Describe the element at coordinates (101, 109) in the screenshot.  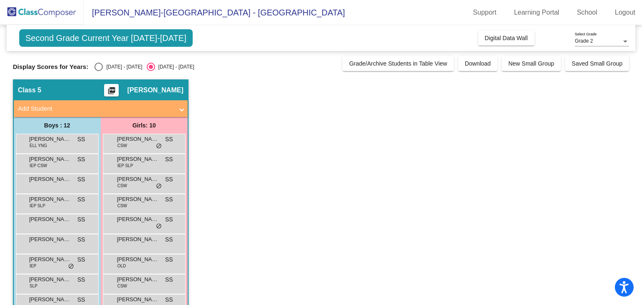
I see `mat-expansion-panel-header: Add Student` at that location.